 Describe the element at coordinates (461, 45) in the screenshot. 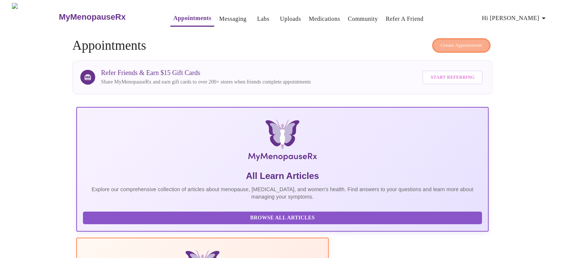

I see `span: Create Appointment` at that location.